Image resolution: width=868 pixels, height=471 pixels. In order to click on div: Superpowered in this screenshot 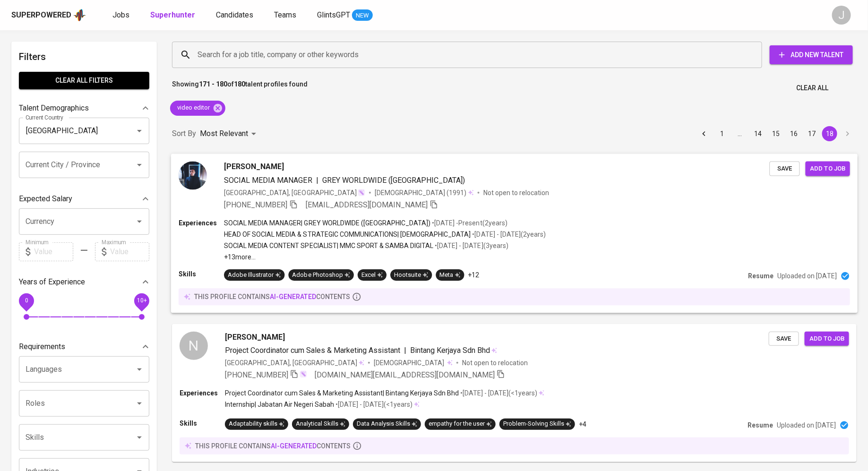, I will do `click(41, 15)`.